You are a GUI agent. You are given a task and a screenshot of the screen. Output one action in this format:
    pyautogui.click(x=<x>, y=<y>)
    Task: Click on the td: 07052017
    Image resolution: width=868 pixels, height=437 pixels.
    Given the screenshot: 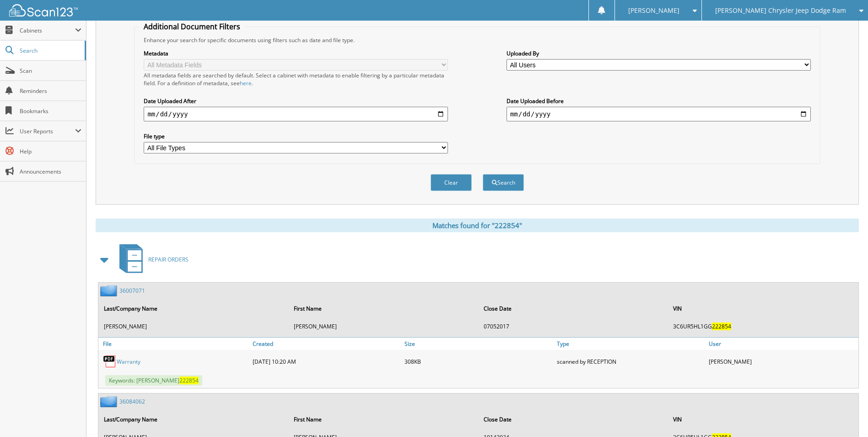 What is the action you would take?
    pyautogui.click(x=573, y=326)
    